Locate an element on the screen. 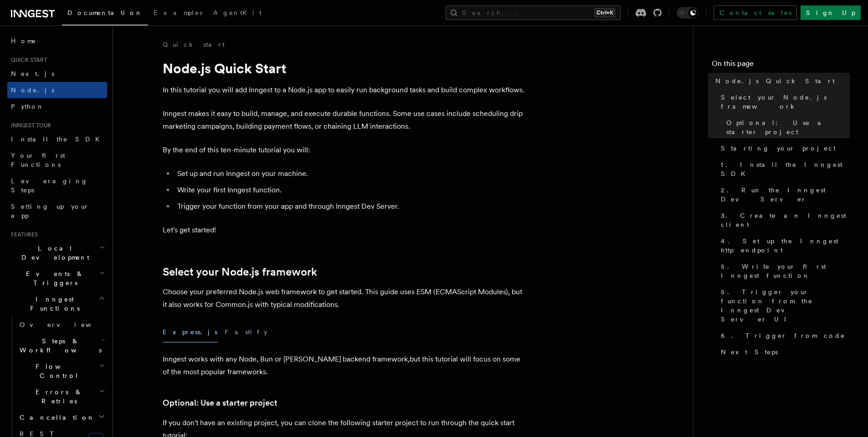 The height and width of the screenshot is (437, 868). a: 5. Trigger your function from the Inngest Dev Server UI is located at coordinates (783, 306).